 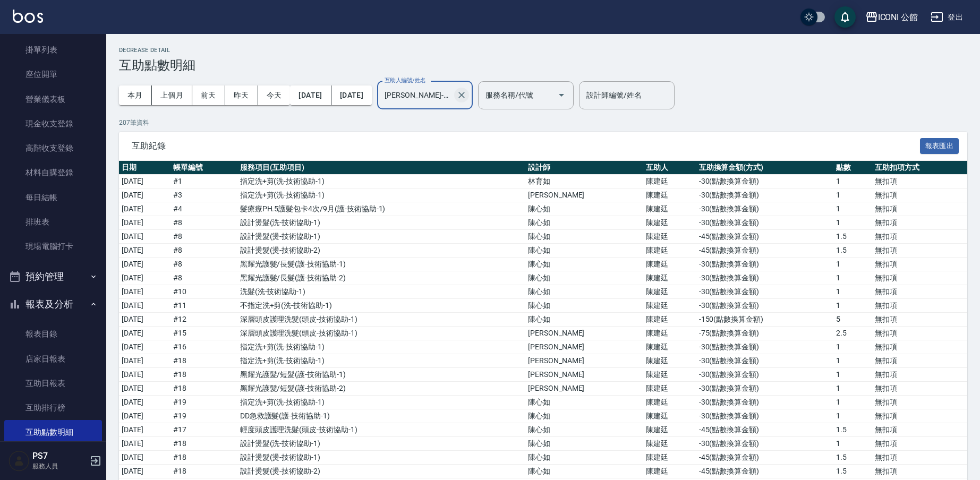 What do you see at coordinates (461, 95) in the screenshot?
I see `button: Clear` at bounding box center [461, 95].